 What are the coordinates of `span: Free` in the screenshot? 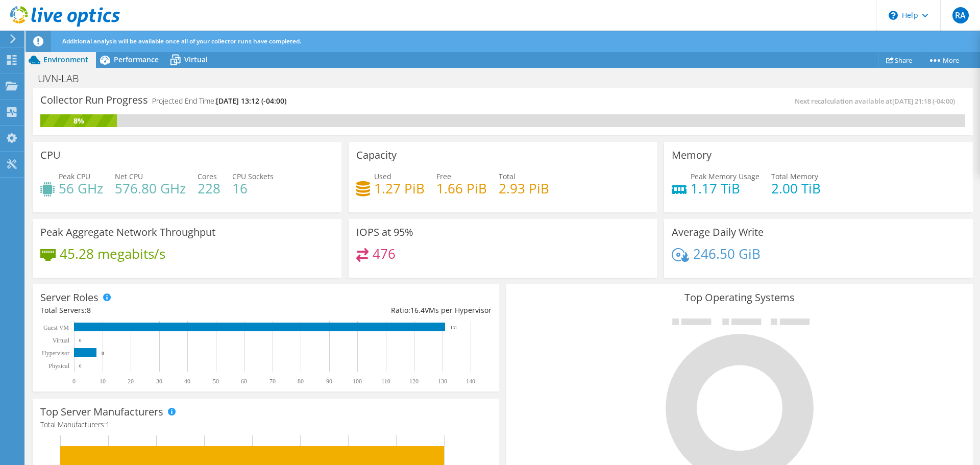 It's located at (444, 176).